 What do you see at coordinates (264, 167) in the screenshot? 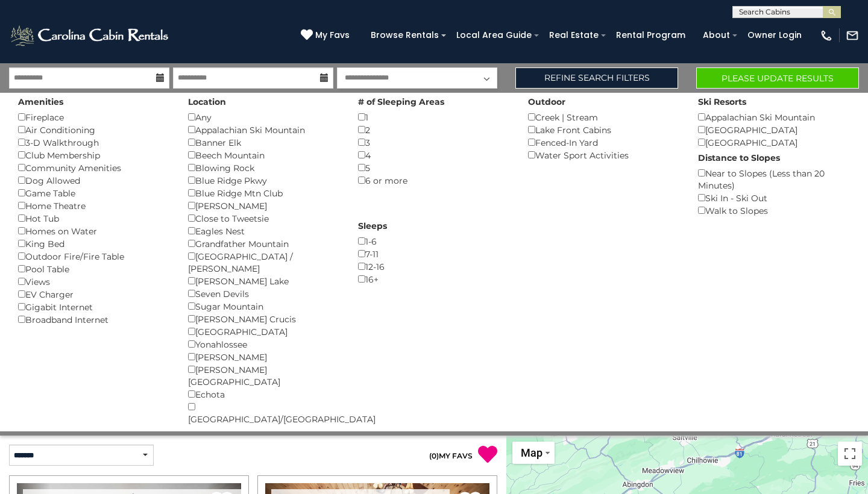
I see `div: Blowing Rock` at bounding box center [264, 167].